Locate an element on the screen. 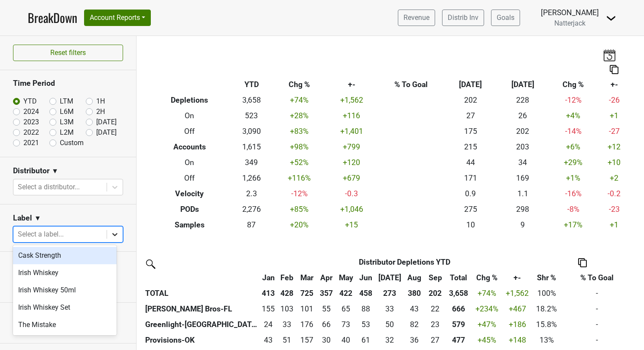 The width and height of the screenshot is (644, 350). label: 2023 is located at coordinates (31, 122).